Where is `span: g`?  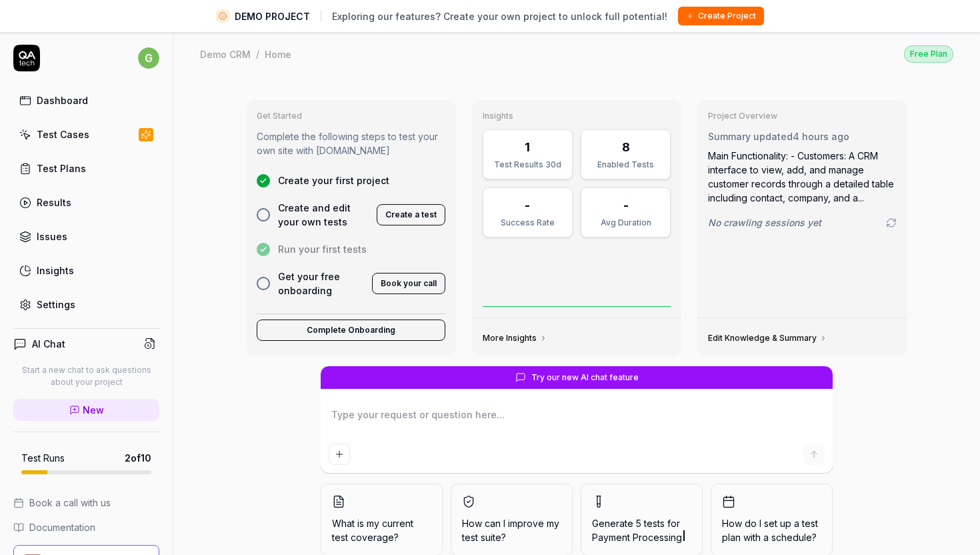 span: g is located at coordinates (148, 58).